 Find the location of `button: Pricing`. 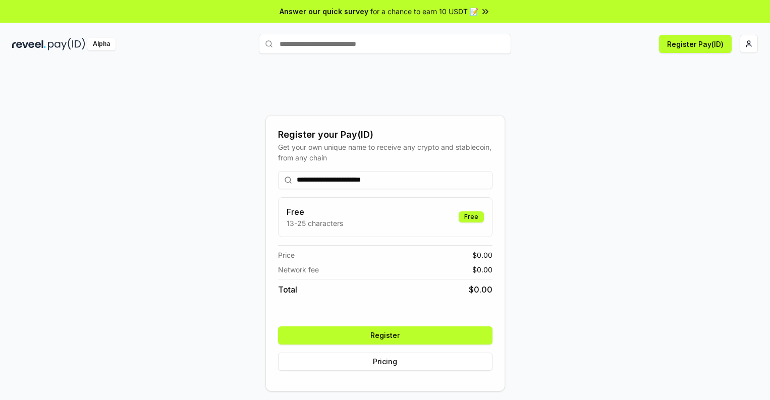

button: Pricing is located at coordinates (385, 362).